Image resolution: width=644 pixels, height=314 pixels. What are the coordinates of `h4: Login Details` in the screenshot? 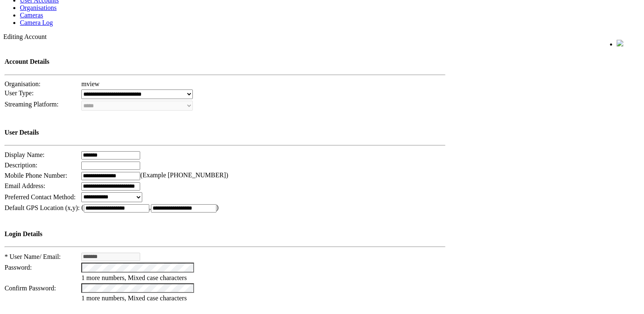 It's located at (225, 234).